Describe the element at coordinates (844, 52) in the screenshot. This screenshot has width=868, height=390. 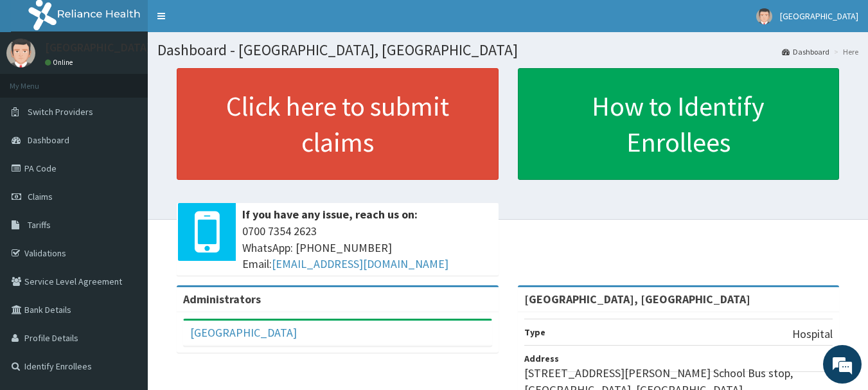
I see `li: Here` at that location.